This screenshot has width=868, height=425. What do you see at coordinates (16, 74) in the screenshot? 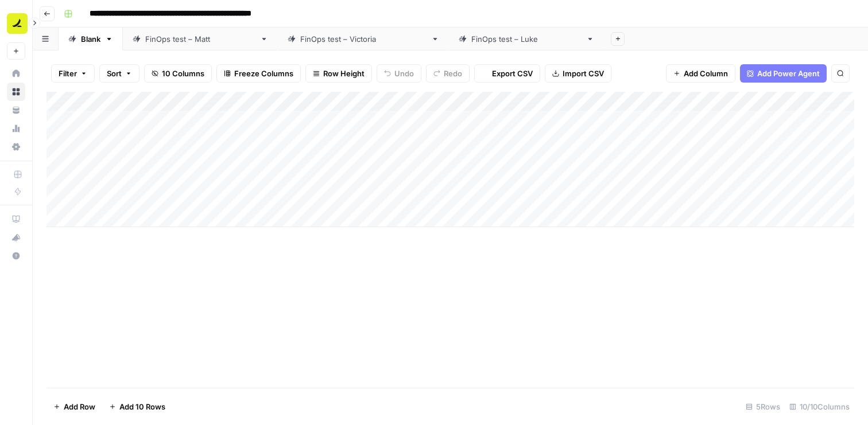
I see `a: Home` at bounding box center [16, 74].